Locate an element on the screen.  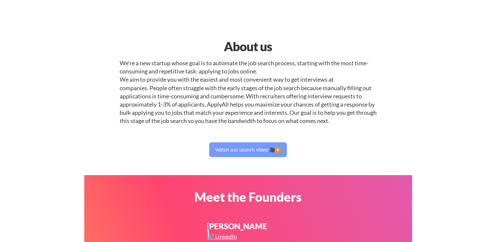
a: 🔗 LinkedIn is located at coordinates (222, 237).